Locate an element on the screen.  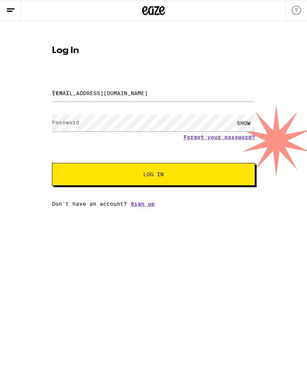
label: Email is located at coordinates (60, 93).